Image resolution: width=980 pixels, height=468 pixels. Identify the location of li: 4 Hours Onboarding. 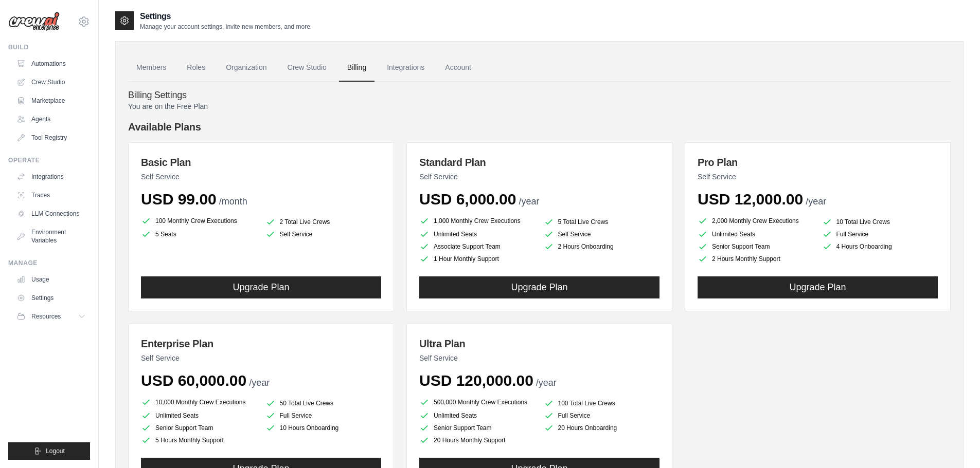
(880, 246).